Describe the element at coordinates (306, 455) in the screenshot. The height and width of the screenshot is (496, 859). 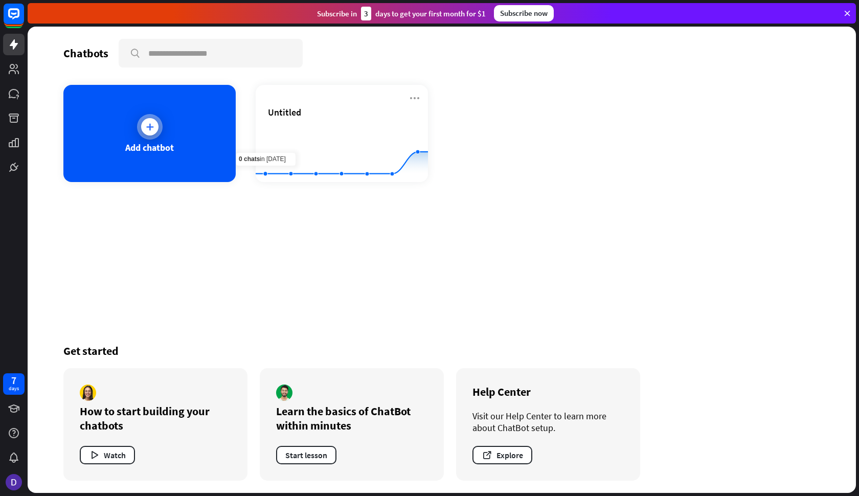
I see `button: Start lesson` at that location.